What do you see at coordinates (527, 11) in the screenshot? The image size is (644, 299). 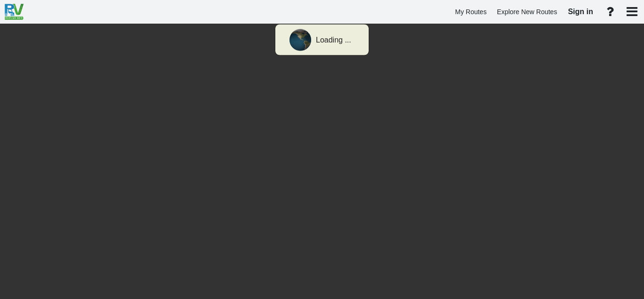 I see `a: Explore New Routes` at bounding box center [527, 11].